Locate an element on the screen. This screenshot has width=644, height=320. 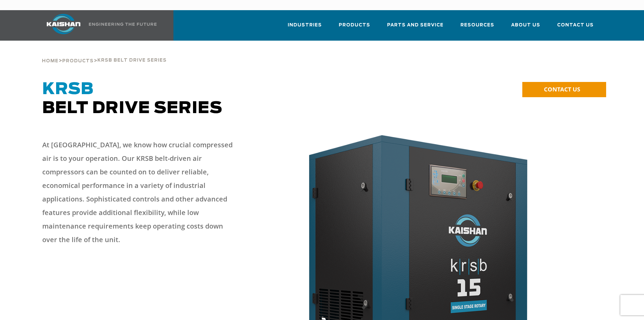
img: Engineering the future is located at coordinates (123, 24).